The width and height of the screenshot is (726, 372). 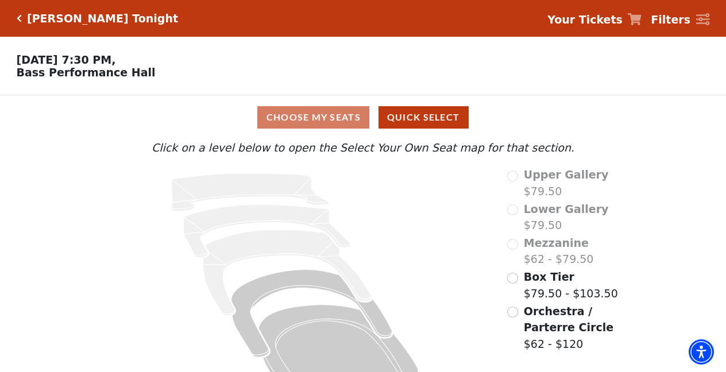 What do you see at coordinates (680, 20) in the screenshot?
I see `a: Filters` at bounding box center [680, 20].